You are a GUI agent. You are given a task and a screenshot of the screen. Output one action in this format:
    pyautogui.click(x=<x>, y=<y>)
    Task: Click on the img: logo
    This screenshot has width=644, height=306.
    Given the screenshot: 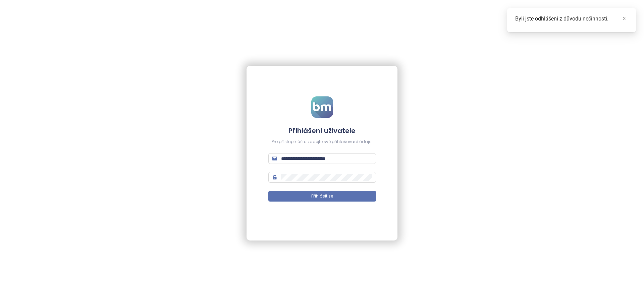 What is the action you would take?
    pyautogui.click(x=322, y=107)
    